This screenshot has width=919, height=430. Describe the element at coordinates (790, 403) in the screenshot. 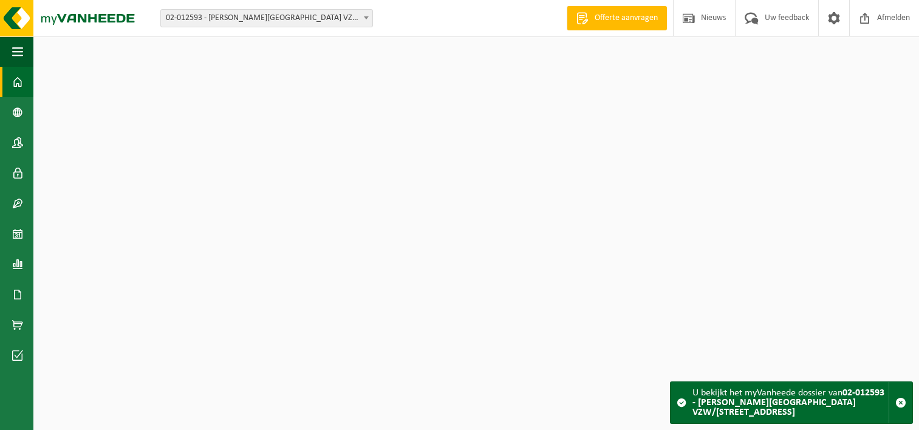

I see `div: U bekijkt het myVanheede dossier van` at that location.